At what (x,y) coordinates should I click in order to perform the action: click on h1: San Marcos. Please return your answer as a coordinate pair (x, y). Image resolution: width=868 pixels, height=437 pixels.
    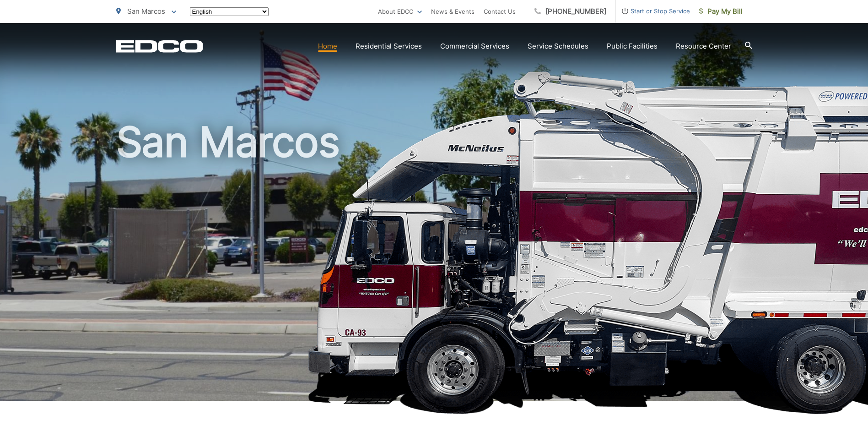
    Looking at the image, I should click on (434, 264).